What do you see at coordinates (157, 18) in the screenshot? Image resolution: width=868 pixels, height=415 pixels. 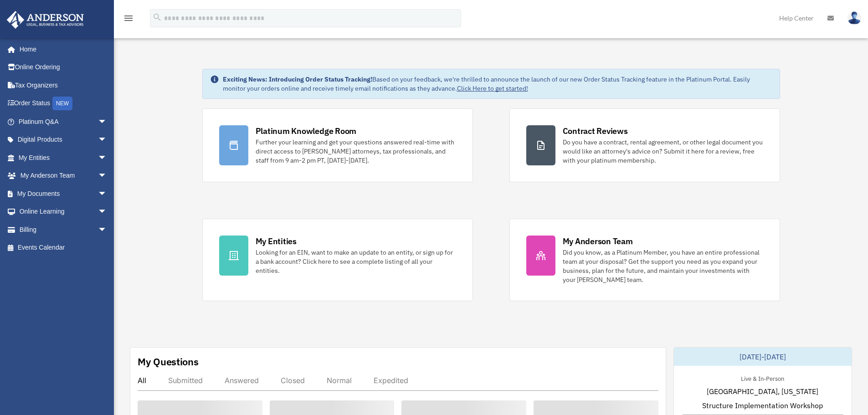 I see `i: search` at bounding box center [157, 18].